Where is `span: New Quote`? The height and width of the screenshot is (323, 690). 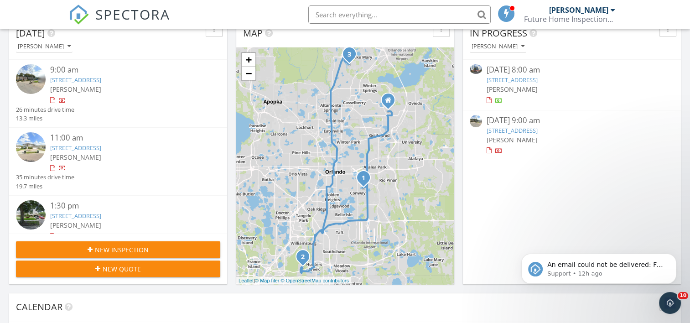
span: New Quote is located at coordinates (122, 269).